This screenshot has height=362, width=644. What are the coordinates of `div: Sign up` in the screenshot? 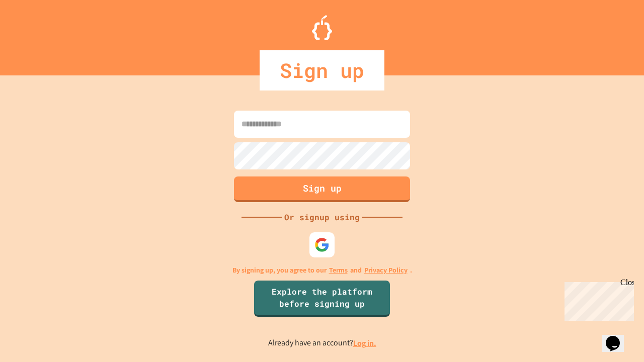 It's located at (322, 70).